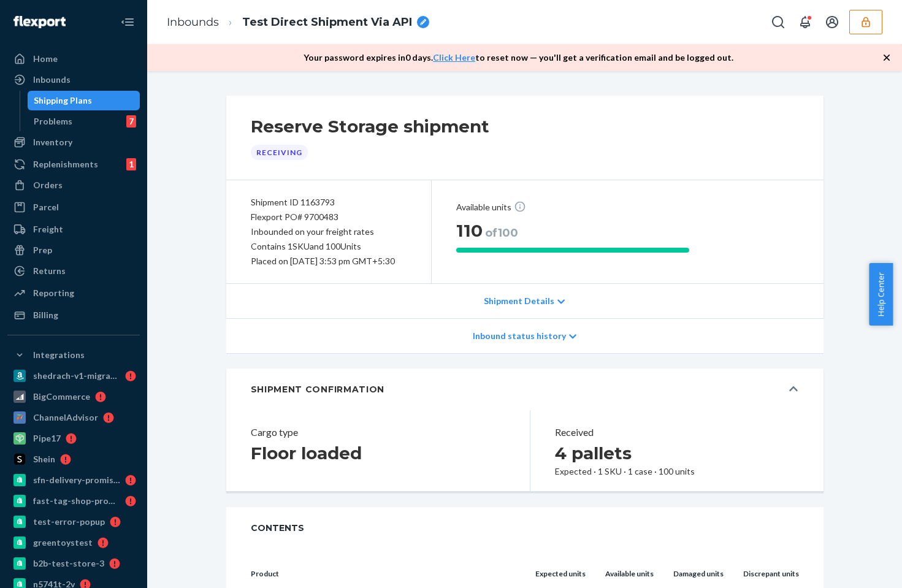  I want to click on div: BigCommerce, so click(61, 397).